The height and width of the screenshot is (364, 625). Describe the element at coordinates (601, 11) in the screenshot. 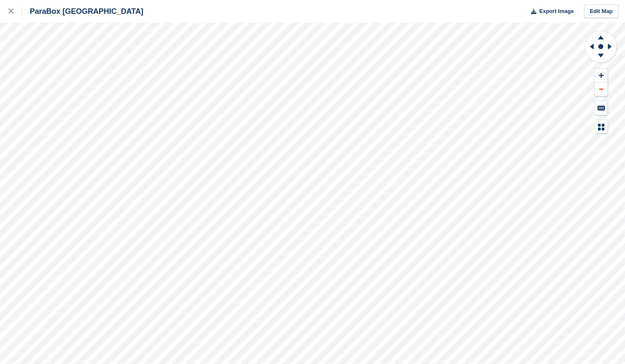

I see `a: Edit Map` at that location.